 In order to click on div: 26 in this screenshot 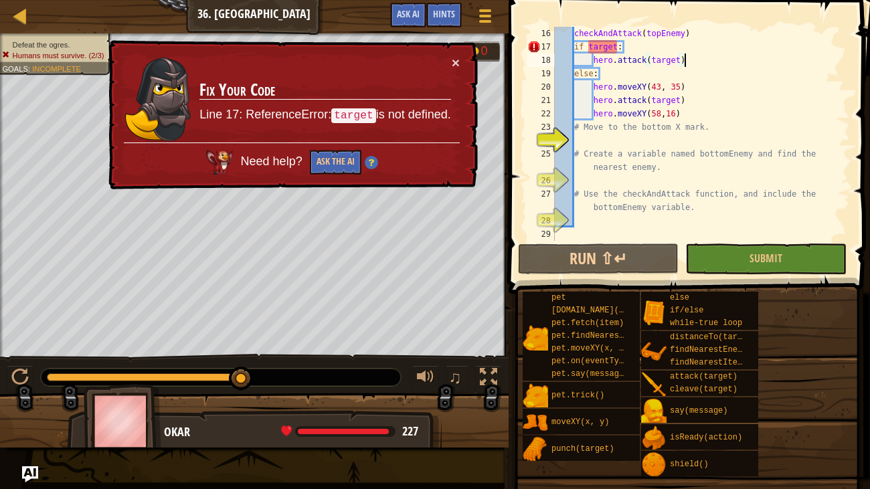, I will do `click(541, 181)`.